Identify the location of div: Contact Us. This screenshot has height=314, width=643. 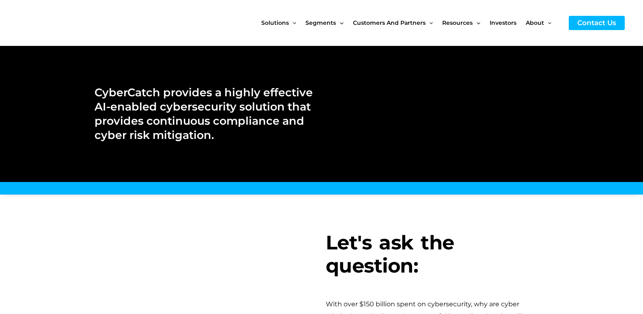
(597, 23).